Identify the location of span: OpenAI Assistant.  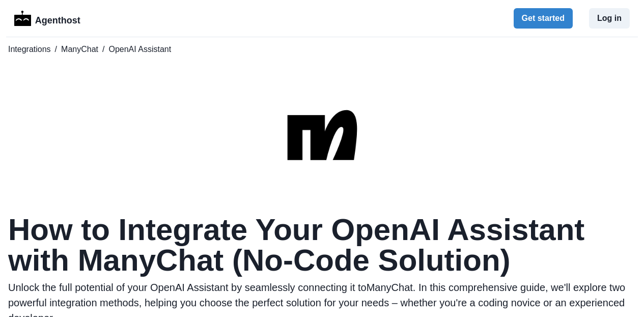
(139, 50).